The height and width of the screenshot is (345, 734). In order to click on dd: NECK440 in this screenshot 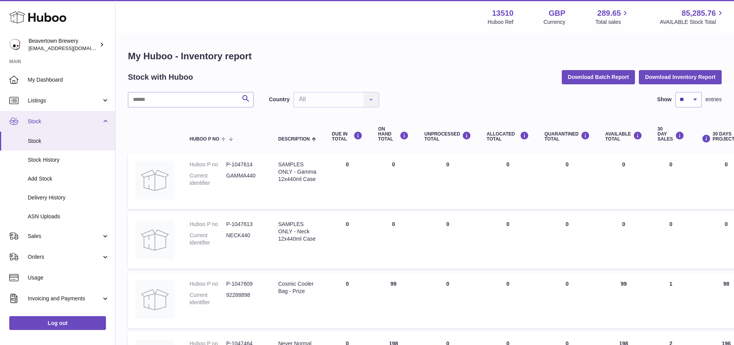, I will do `click(244, 239)`.